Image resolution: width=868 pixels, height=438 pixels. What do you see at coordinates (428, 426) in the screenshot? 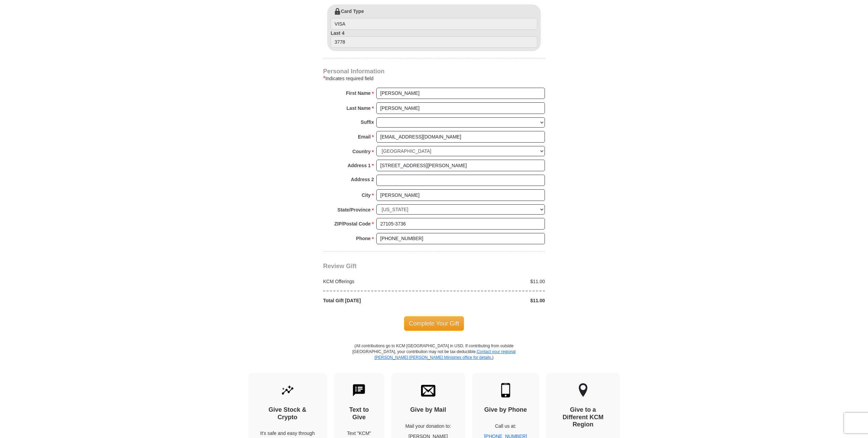
I see `p: Mail your donation to:` at bounding box center [428, 426].